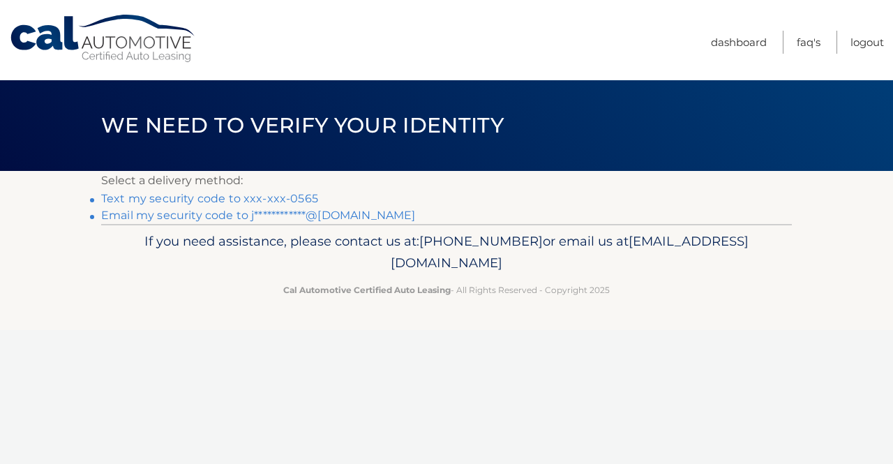 This screenshot has width=893, height=464. Describe the element at coordinates (209, 198) in the screenshot. I see `a: Text my security code to xxx-xxx-0565` at that location.